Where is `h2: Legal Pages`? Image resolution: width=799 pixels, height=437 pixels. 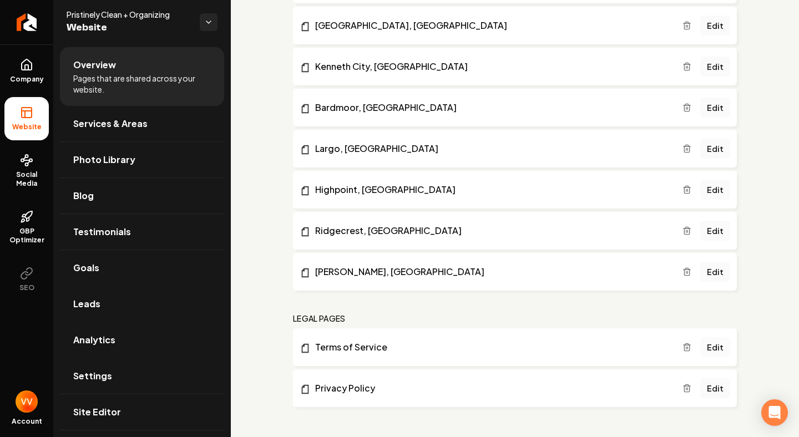 h2: Legal Pages is located at coordinates (319, 318).